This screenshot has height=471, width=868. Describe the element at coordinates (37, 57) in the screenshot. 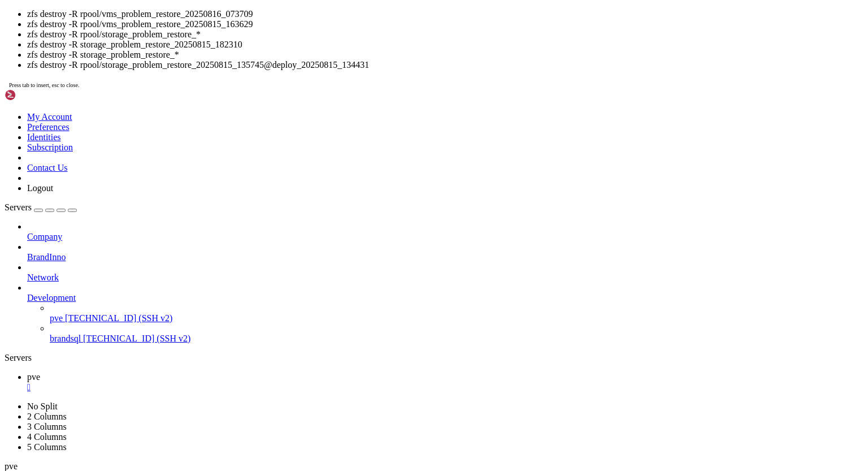

I see `span: 在` at that location.